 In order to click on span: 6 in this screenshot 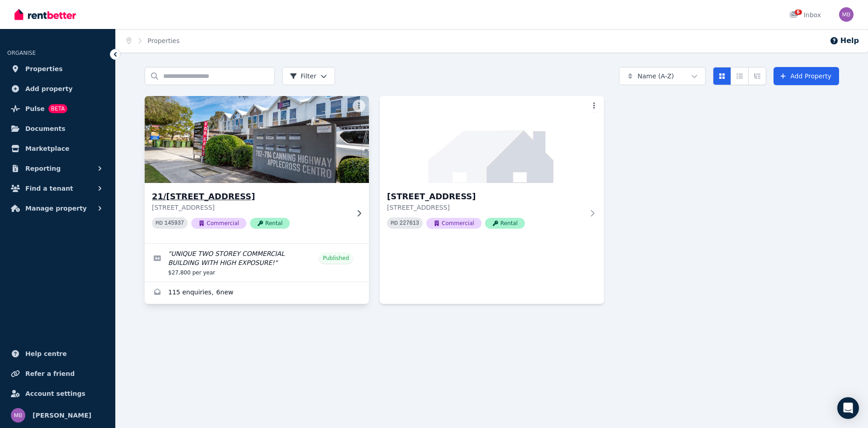, I will do `click(799, 12)`.